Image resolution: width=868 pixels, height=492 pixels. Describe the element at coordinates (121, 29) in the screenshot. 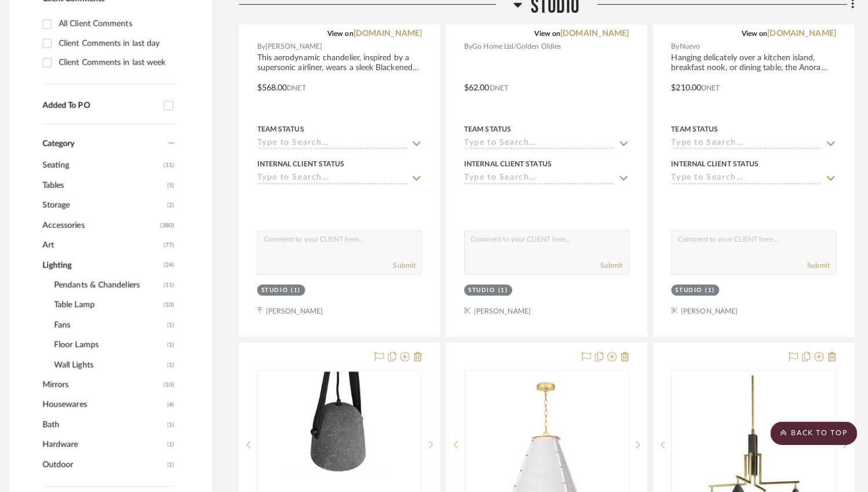

I see `div: All Client Comments` at that location.